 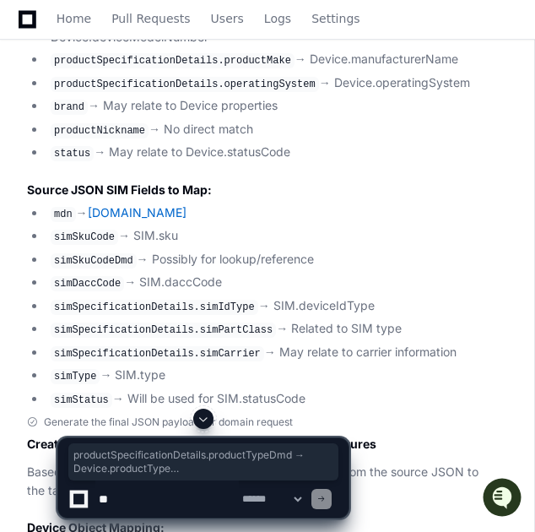 I want to click on div: Start new chat, so click(x=167, y=134).